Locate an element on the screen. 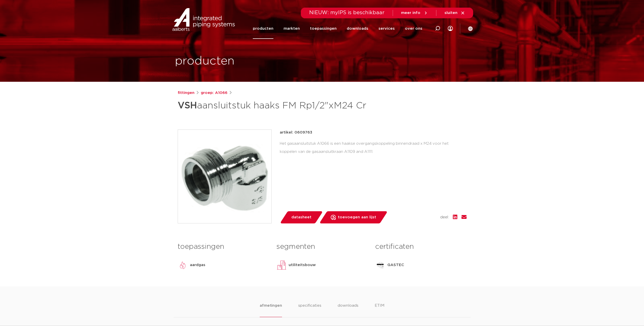 The height and width of the screenshot is (326, 644). a: fittingen is located at coordinates (186, 93).